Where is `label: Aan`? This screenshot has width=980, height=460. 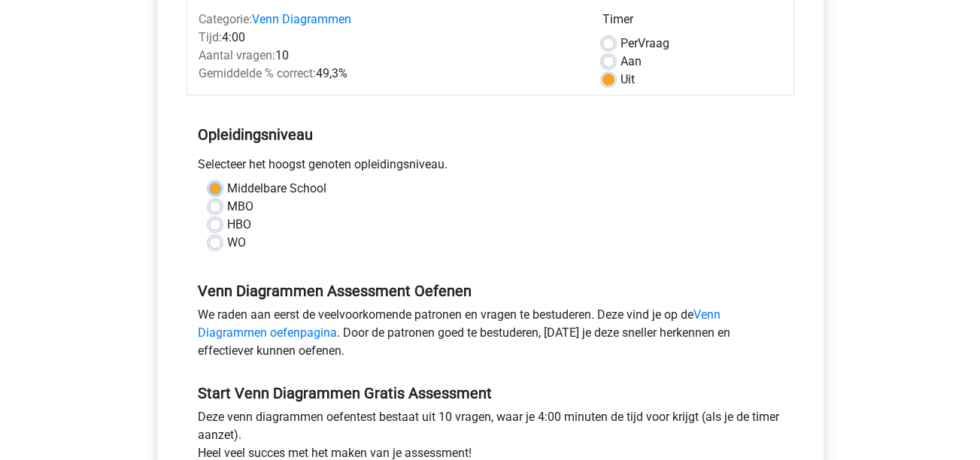
label: Aan is located at coordinates (631, 62).